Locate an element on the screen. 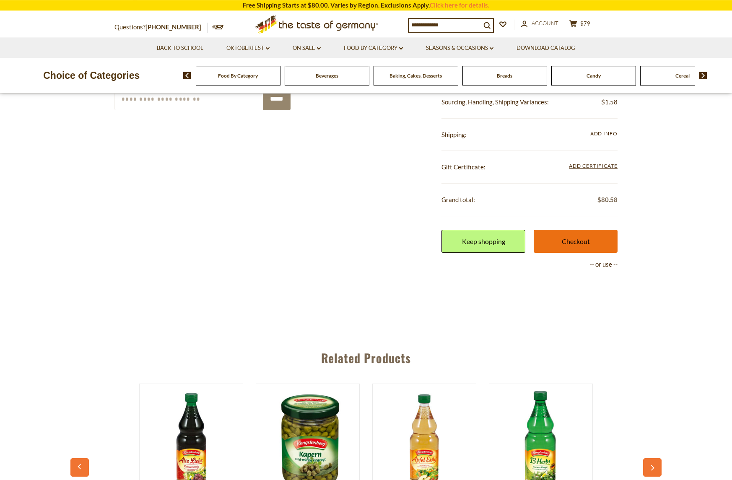  a: Oktoberfest is located at coordinates (248, 48).